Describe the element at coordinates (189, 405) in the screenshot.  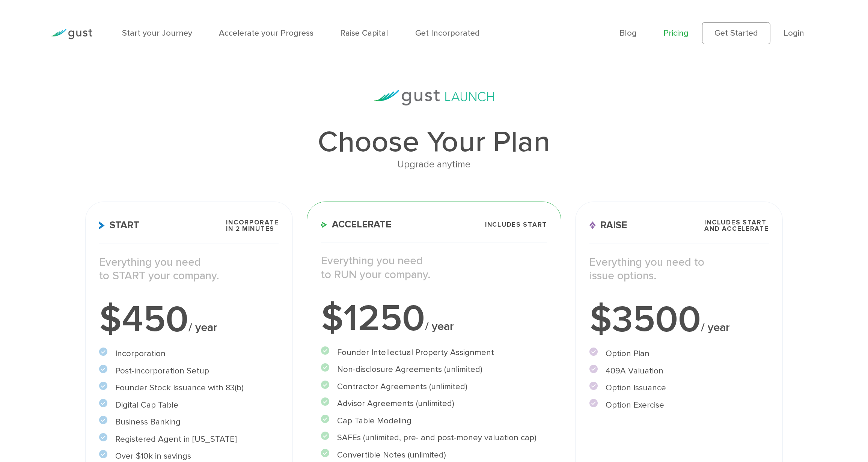
I see `li: Digital Cap Table` at that location.